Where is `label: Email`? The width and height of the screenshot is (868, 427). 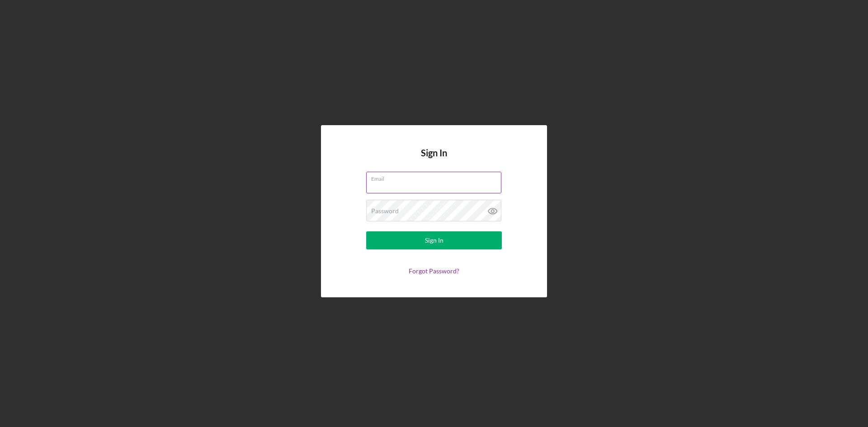 label: Email is located at coordinates (436, 177).